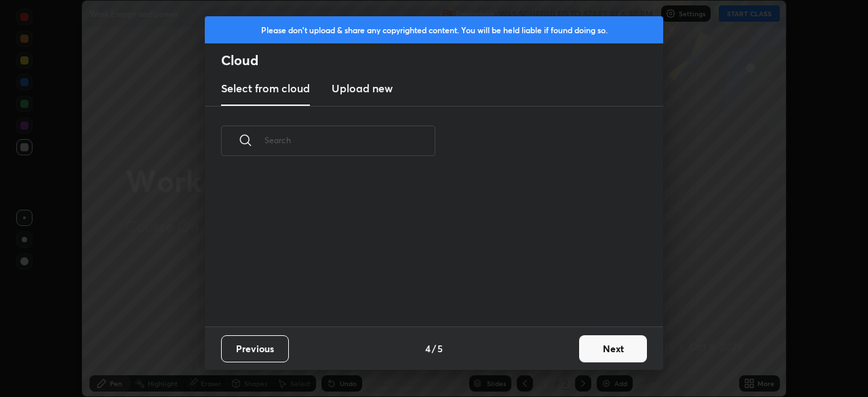  What do you see at coordinates (350, 140) in the screenshot?
I see `input: Search` at bounding box center [350, 140].